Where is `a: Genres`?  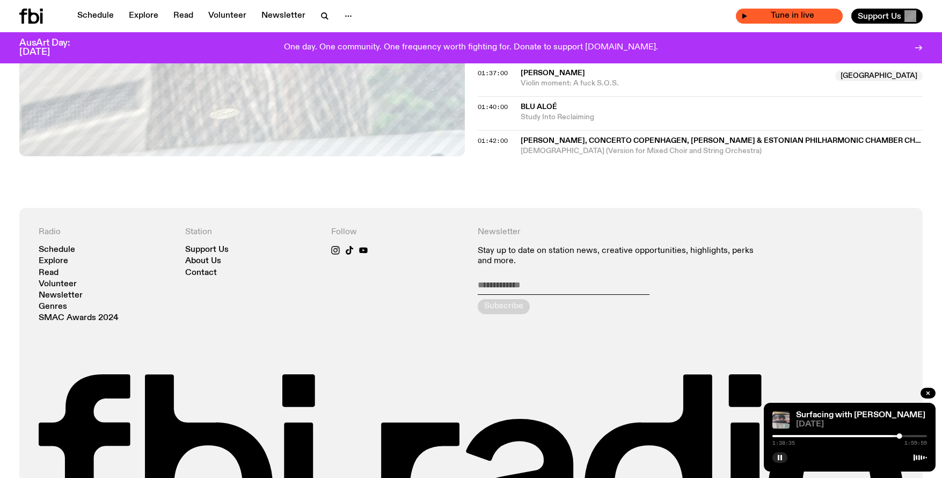
a: Genres is located at coordinates (53, 306).